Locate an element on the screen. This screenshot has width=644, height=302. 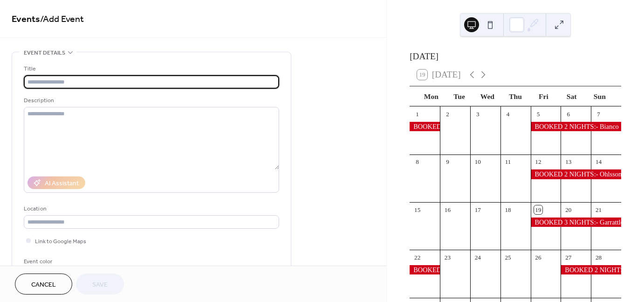
div: Sun is located at coordinates (599, 96).